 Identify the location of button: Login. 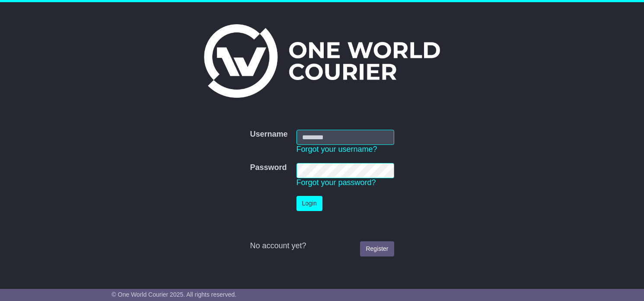
(309, 204).